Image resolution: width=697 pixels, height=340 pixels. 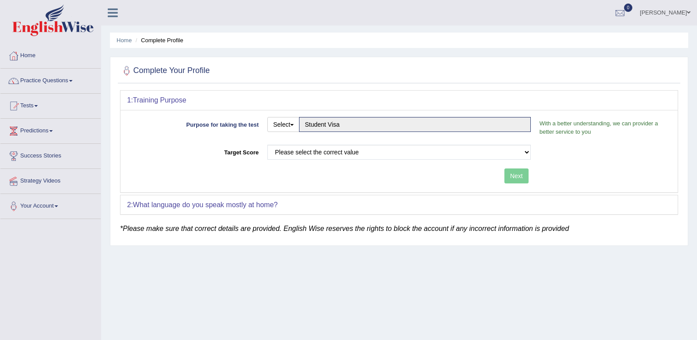 I want to click on a: Your Account, so click(x=51, y=205).